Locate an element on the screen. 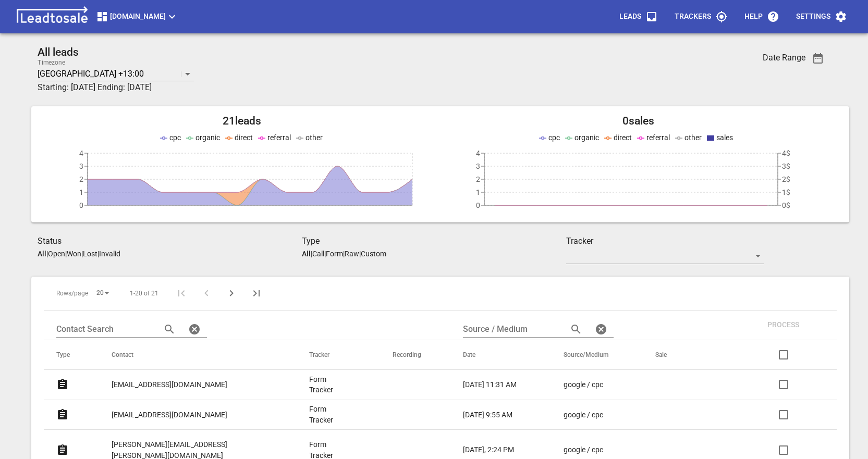 This screenshot has height=459, width=868. h2: 21 leads is located at coordinates (242, 121).